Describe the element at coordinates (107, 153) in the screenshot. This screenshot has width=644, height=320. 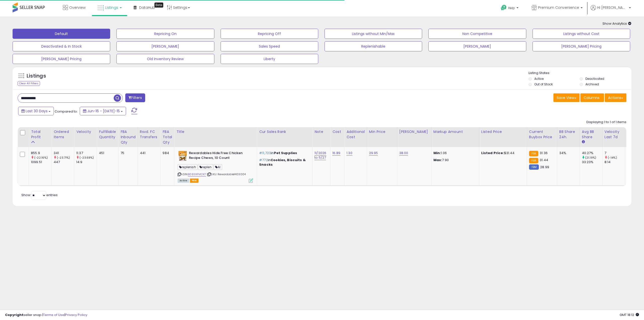
I see `div: 451` at that location.